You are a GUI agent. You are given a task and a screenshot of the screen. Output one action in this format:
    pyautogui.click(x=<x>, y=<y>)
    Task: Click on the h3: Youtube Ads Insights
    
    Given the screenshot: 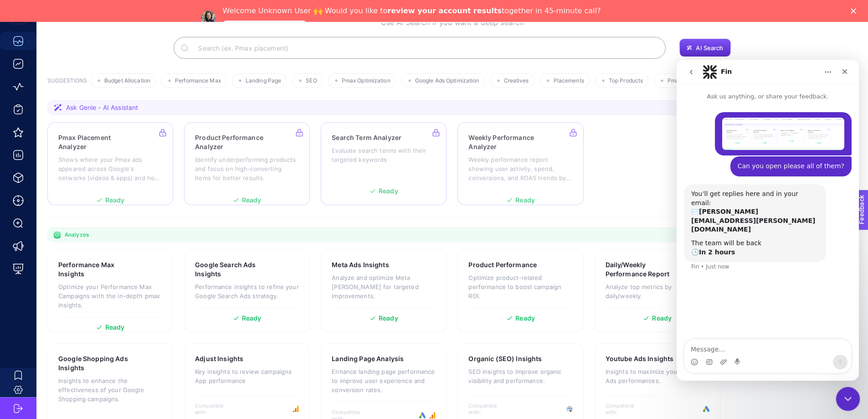 What is the action you would take?
    pyautogui.click(x=640, y=359)
    